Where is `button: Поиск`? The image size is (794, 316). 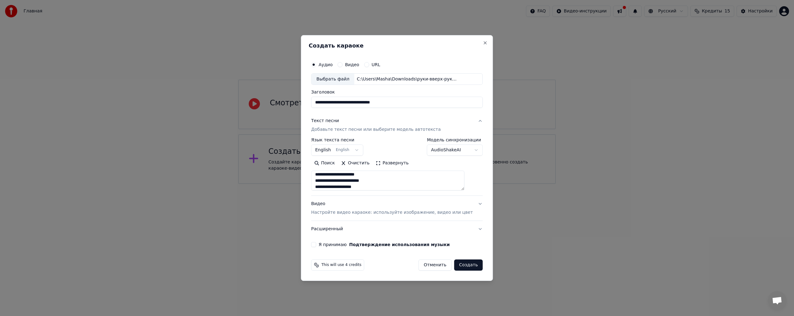
button: Поиск is located at coordinates (325, 163).